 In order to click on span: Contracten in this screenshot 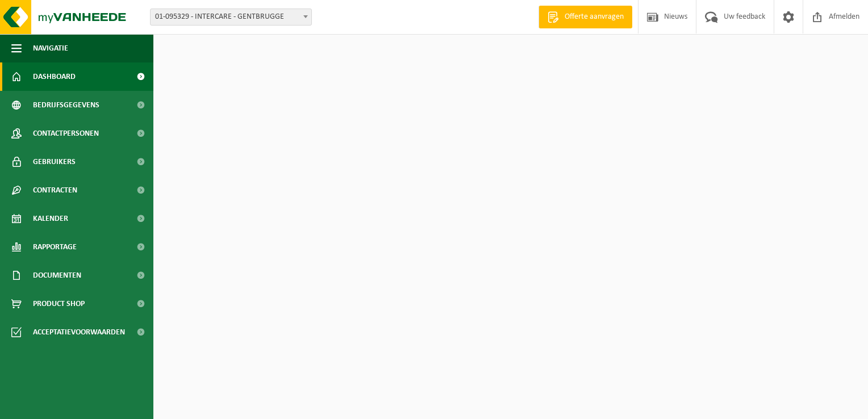, I will do `click(55, 190)`.